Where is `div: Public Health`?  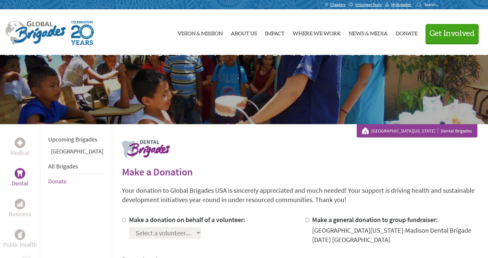
div: Public Health is located at coordinates (20, 235).